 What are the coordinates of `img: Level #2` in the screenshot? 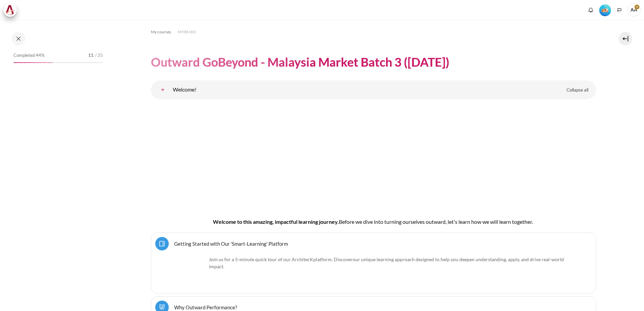 It's located at (605, 10).